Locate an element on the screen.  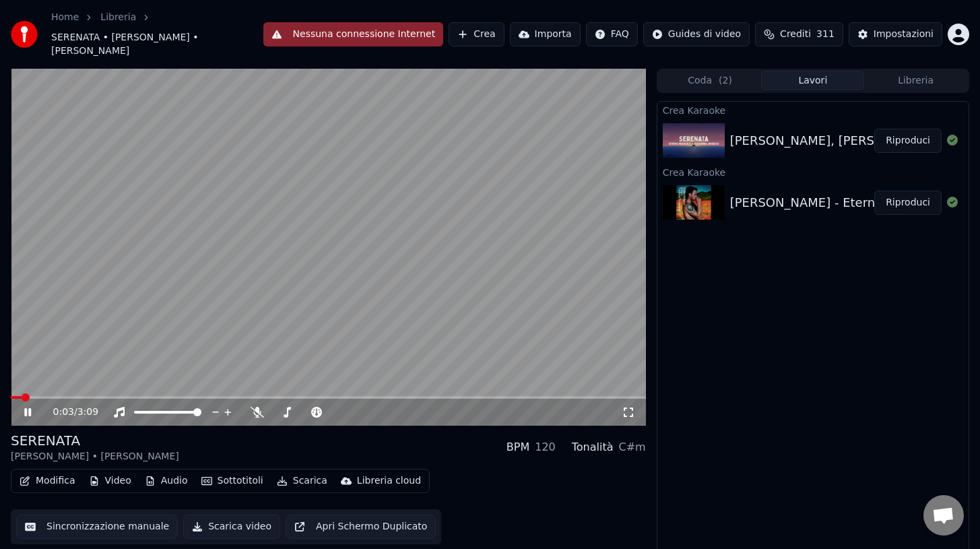
button: Sottotitoli is located at coordinates (232, 481).